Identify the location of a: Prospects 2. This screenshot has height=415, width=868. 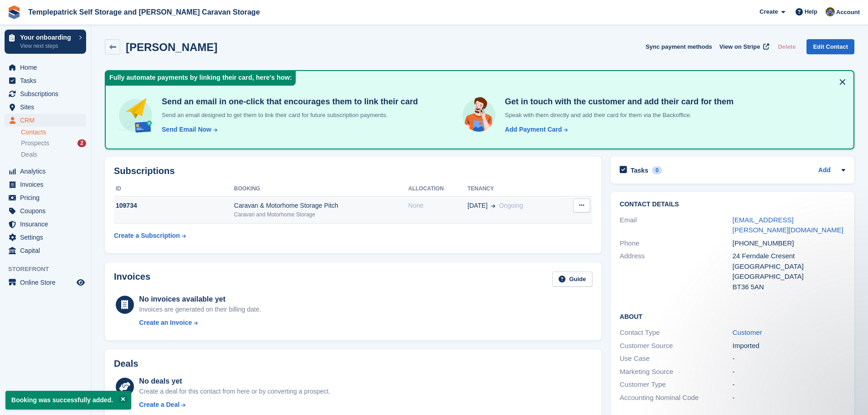
(54, 143).